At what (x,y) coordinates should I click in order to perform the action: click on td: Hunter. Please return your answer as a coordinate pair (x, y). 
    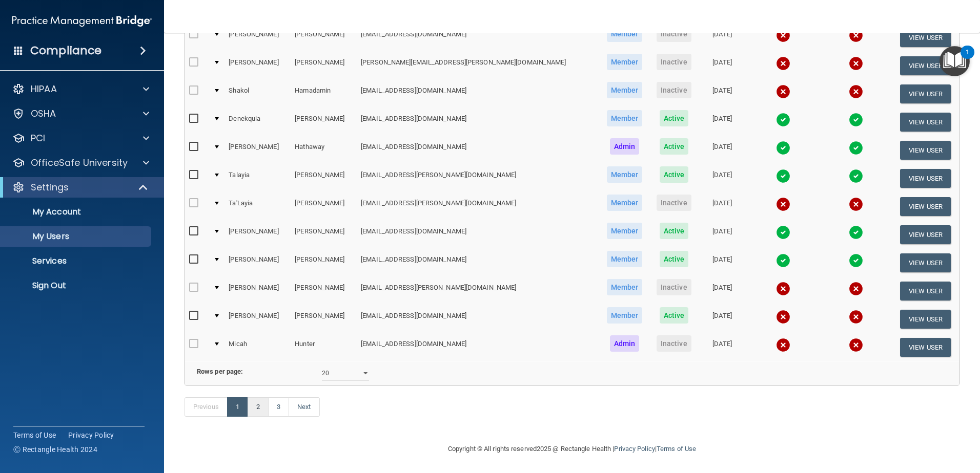
    Looking at the image, I should click on (324, 348).